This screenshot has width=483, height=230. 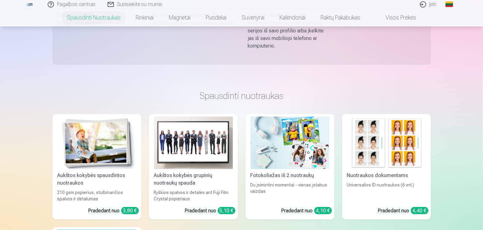 I want to click on a: Puodeliai, so click(x=216, y=18).